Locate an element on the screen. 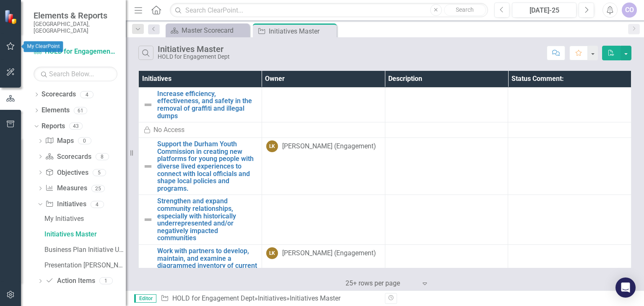  a: Objectives is located at coordinates (67, 173).